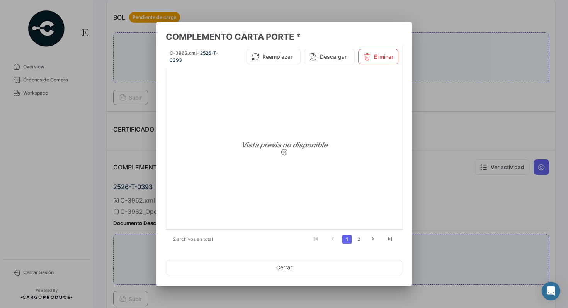 The height and width of the screenshot is (308, 568). What do you see at coordinates (274, 57) in the screenshot?
I see `button: Reemplazar` at bounding box center [274, 57].